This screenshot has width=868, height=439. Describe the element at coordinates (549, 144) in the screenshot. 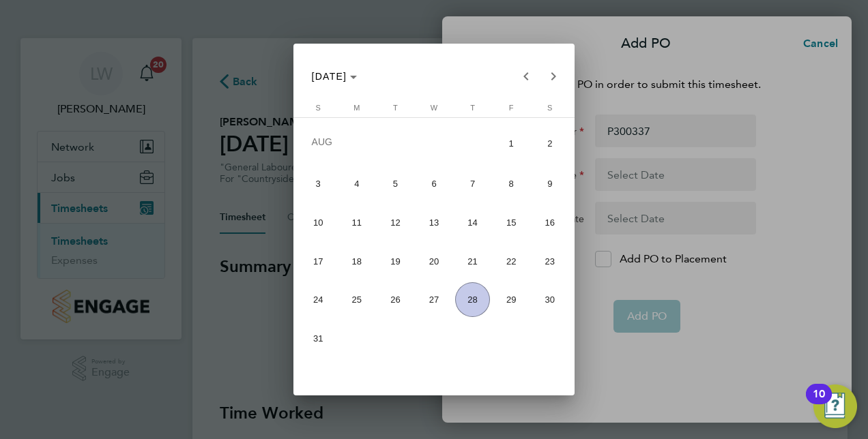

I see `span: 2` at that location.